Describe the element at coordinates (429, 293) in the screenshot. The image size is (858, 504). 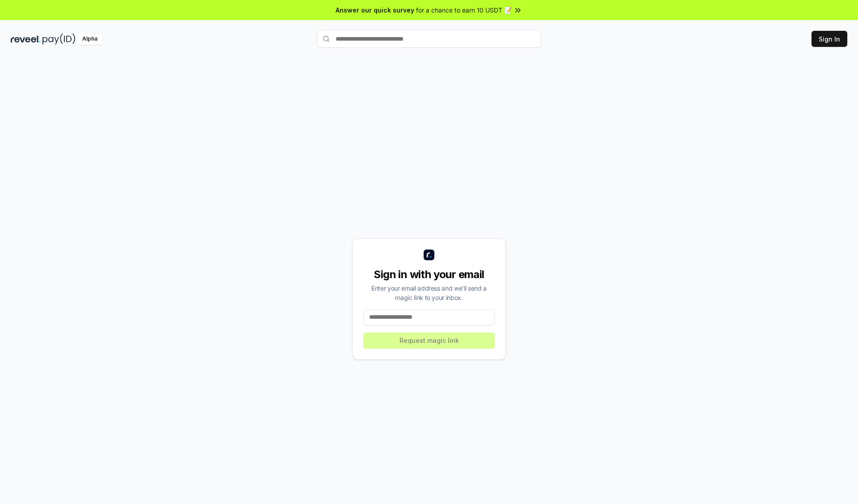
I see `div: Enter your email address and we’ll send a magic link to your inbox.` at that location.